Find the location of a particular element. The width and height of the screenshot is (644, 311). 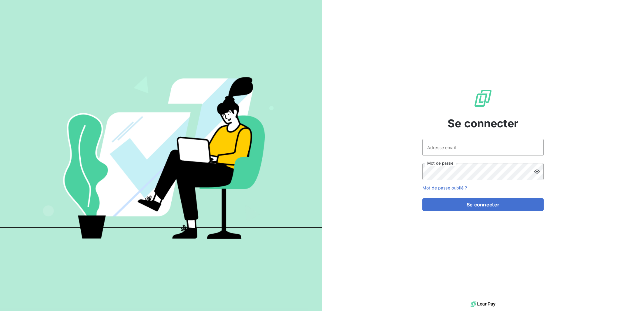

span: Se connecter is located at coordinates (483, 123).